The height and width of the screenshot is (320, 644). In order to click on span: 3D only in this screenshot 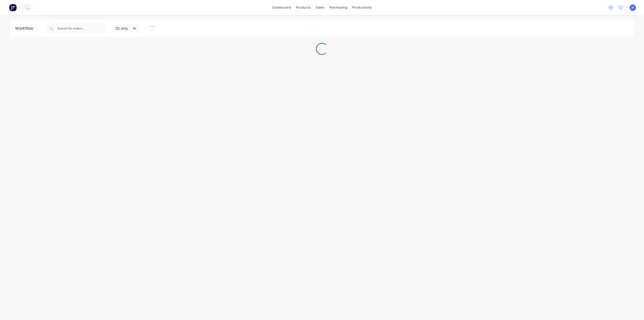, I will do `click(121, 28)`.